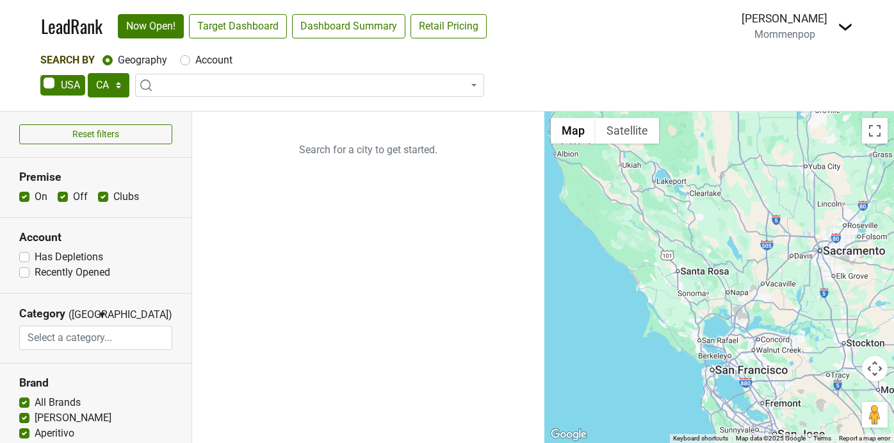 The height and width of the screenshot is (443, 894). Describe the element at coordinates (875, 131) in the screenshot. I see `button: Toggle fullscreen view` at that location.